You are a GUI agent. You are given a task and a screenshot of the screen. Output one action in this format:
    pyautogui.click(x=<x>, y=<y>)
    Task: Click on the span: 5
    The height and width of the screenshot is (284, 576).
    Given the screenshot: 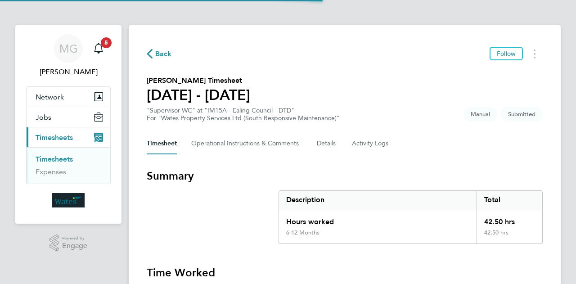 What is the action you would take?
    pyautogui.click(x=106, y=43)
    